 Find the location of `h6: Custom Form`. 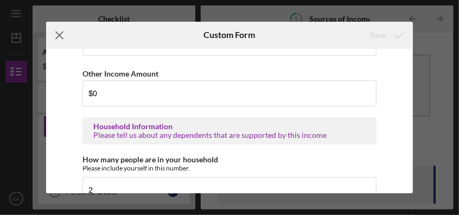

h6: Custom Form is located at coordinates (229, 35).